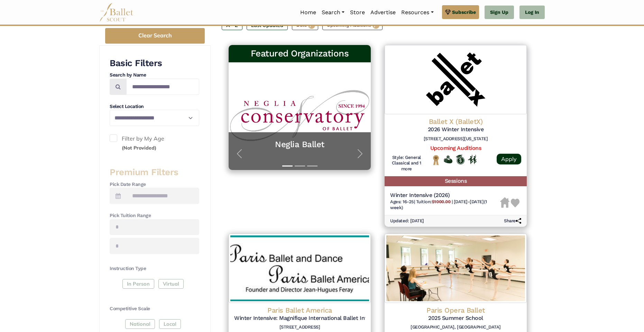  What do you see at coordinates (288, 166) in the screenshot?
I see `button: Slide 1` at bounding box center [288, 166].